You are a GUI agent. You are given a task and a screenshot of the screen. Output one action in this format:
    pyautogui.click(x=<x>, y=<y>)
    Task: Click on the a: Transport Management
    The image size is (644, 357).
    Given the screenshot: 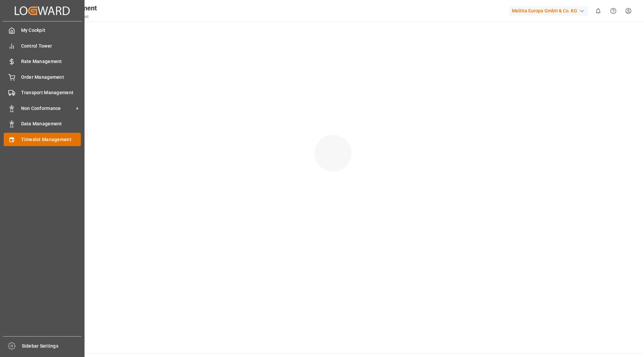 What is the action you would take?
    pyautogui.click(x=42, y=92)
    